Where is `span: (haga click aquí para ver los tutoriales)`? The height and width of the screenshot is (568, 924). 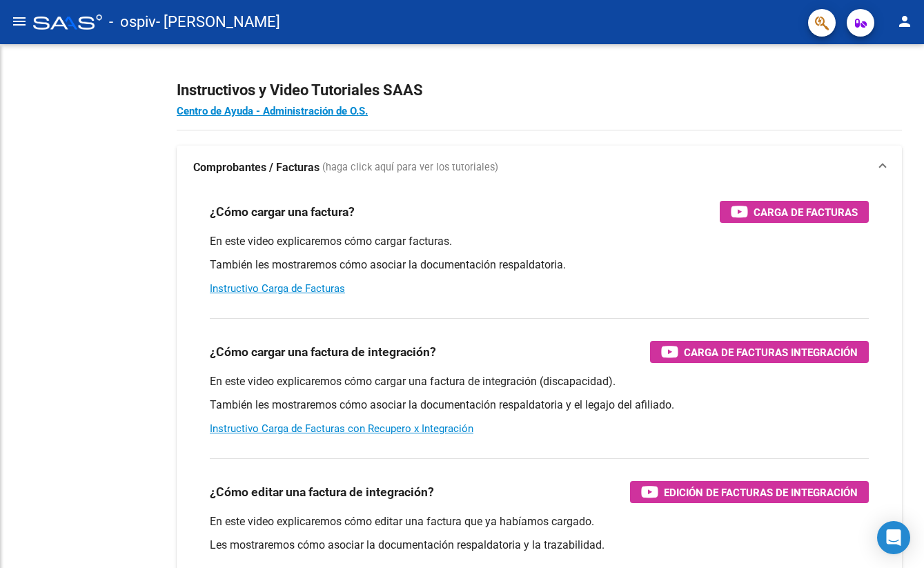
span: (haga click aquí para ver los tutoriales) is located at coordinates (410, 168).